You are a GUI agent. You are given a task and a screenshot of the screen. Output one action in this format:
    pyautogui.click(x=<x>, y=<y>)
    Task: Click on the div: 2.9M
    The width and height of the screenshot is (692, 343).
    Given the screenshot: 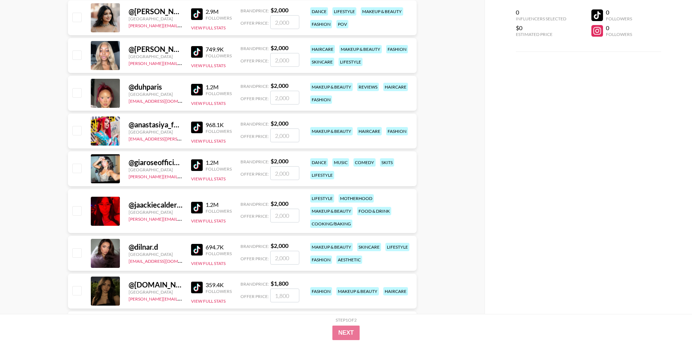 What is the action you would take?
    pyautogui.click(x=219, y=12)
    